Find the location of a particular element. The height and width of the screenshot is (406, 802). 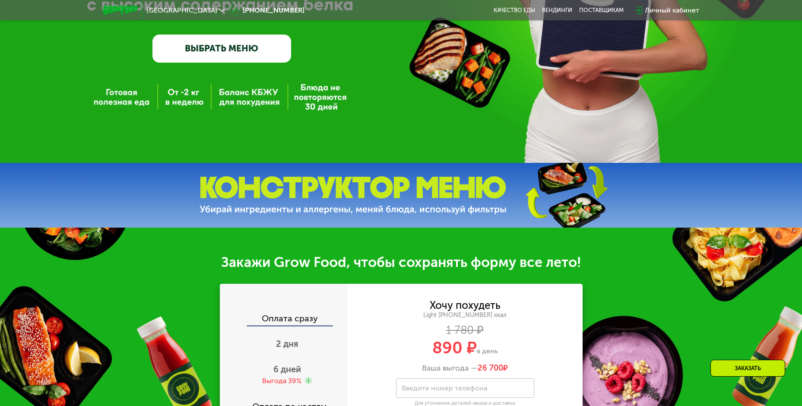

div: Личный кабинет is located at coordinates (672, 10).